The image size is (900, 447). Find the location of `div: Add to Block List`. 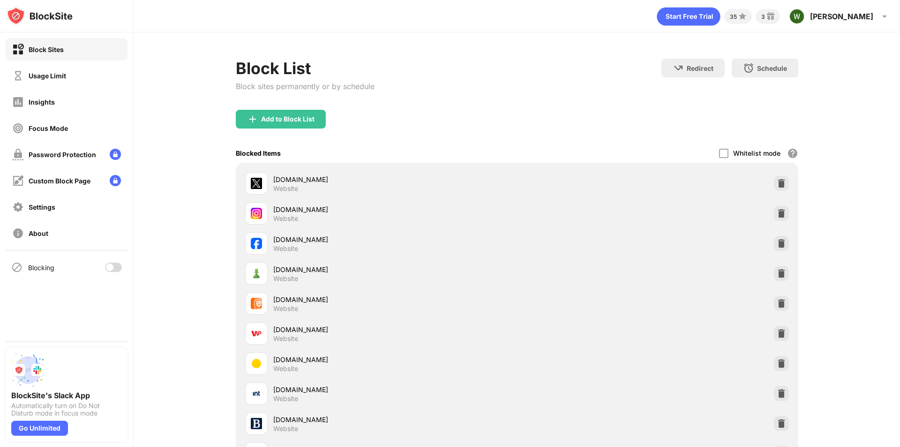

div: Add to Block List is located at coordinates (288, 119).